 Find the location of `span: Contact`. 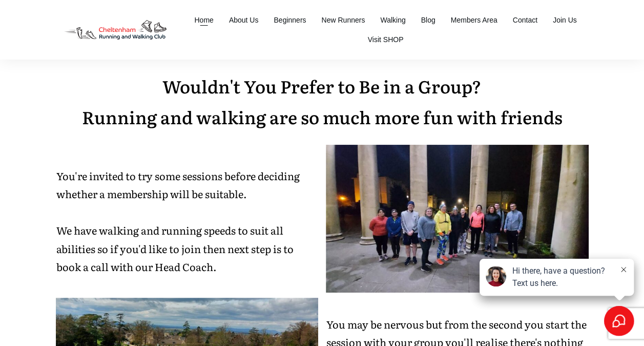

span: Contact is located at coordinates (525, 20).